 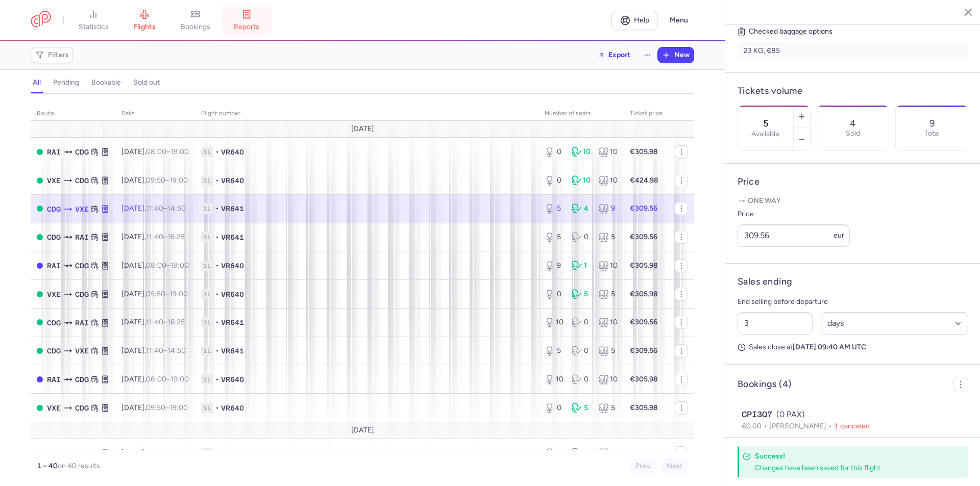 I want to click on a: flights, so click(x=144, y=20).